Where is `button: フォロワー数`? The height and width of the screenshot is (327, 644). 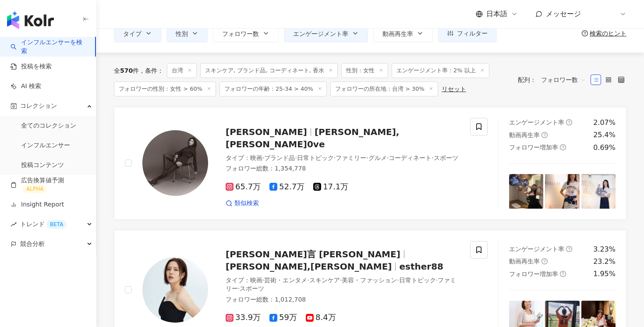
button: フォロワー数 is located at coordinates (246, 33).